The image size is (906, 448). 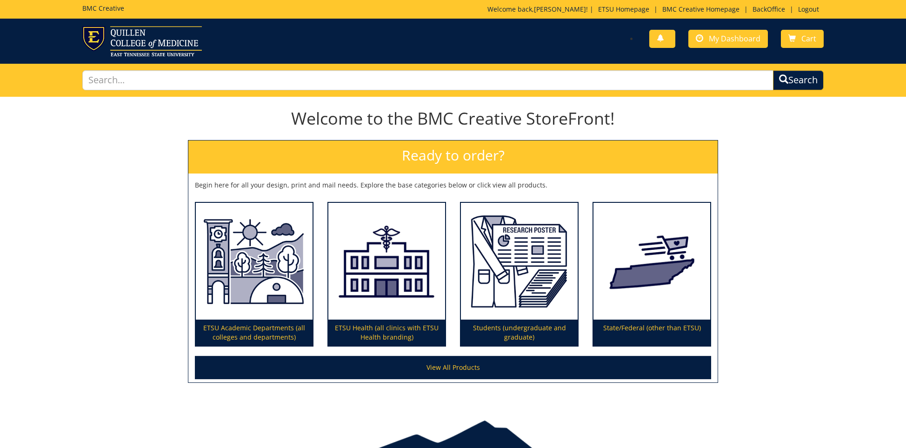 What do you see at coordinates (769, 9) in the screenshot?
I see `a: BackOffice` at bounding box center [769, 9].